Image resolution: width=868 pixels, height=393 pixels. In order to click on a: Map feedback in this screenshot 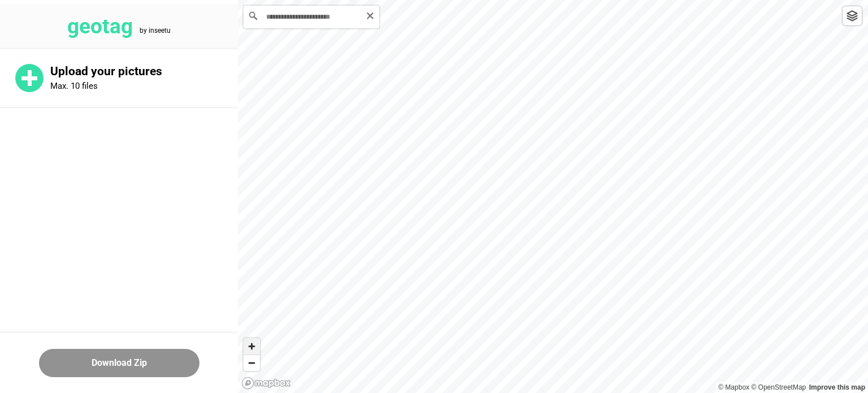, I will do `click(837, 387)`.